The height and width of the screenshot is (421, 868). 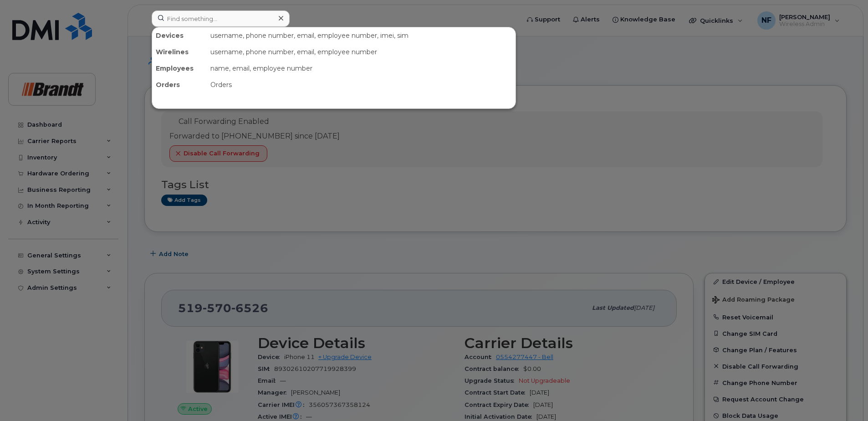 I want to click on div: username, phone number, email, employee number, imei, sim, so click(x=361, y=36).